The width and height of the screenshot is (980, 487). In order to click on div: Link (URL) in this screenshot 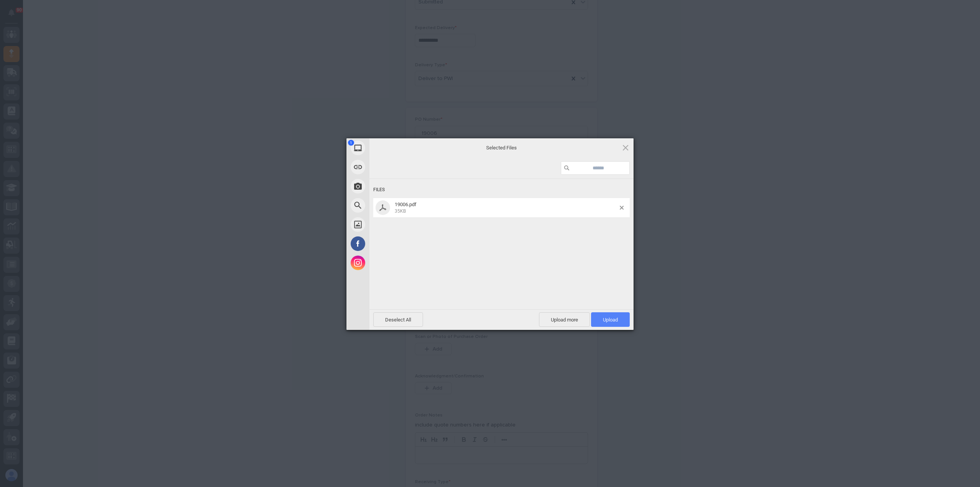, I will do `click(392, 167)`.